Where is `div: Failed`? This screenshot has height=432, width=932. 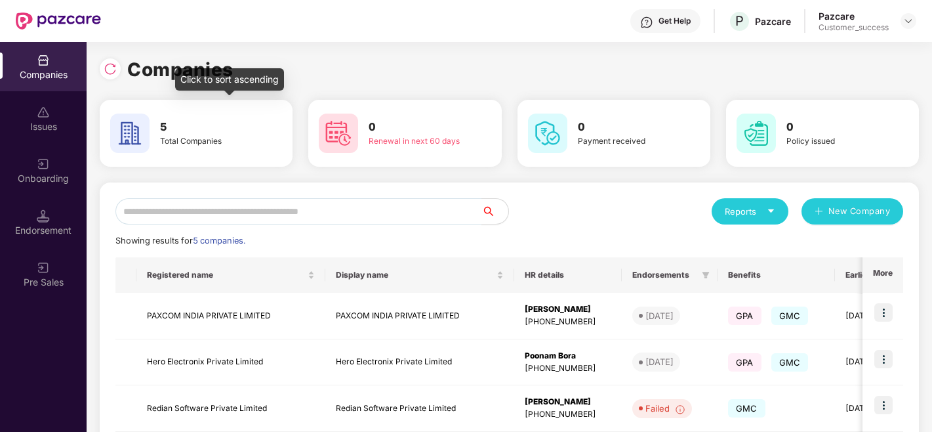
div: Failed is located at coordinates (665, 408).